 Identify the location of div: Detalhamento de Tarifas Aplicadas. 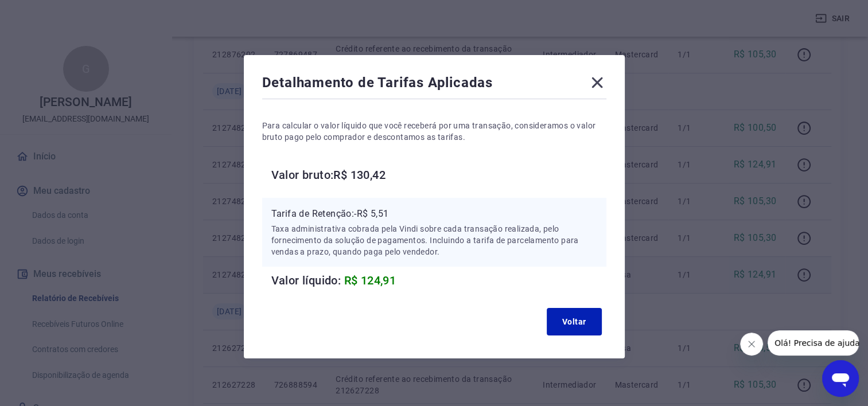
(434, 85).